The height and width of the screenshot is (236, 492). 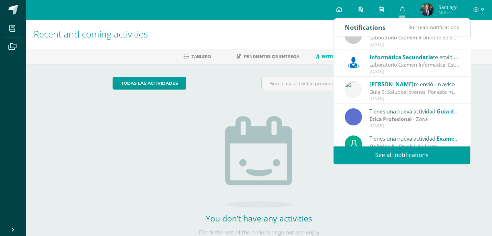 I want to click on span: unread notifications, so click(x=433, y=27).